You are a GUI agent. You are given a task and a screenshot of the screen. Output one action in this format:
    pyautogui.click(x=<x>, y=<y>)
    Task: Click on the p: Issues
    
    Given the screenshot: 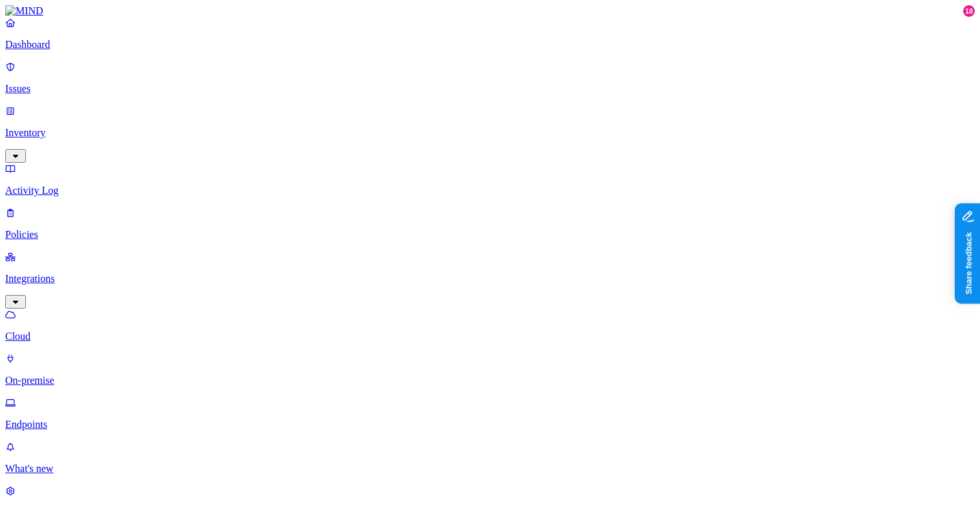 What is the action you would take?
    pyautogui.click(x=490, y=89)
    